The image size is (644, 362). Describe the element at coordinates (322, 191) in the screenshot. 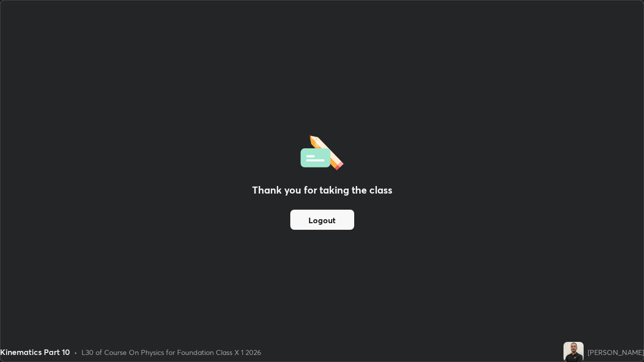

I see `h2: Thank you for taking the class` at that location.